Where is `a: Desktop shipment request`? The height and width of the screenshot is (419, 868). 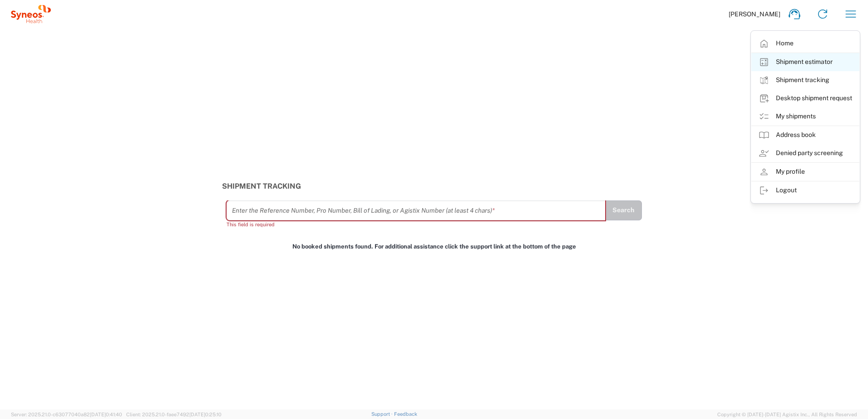 a: Desktop shipment request is located at coordinates (805, 98).